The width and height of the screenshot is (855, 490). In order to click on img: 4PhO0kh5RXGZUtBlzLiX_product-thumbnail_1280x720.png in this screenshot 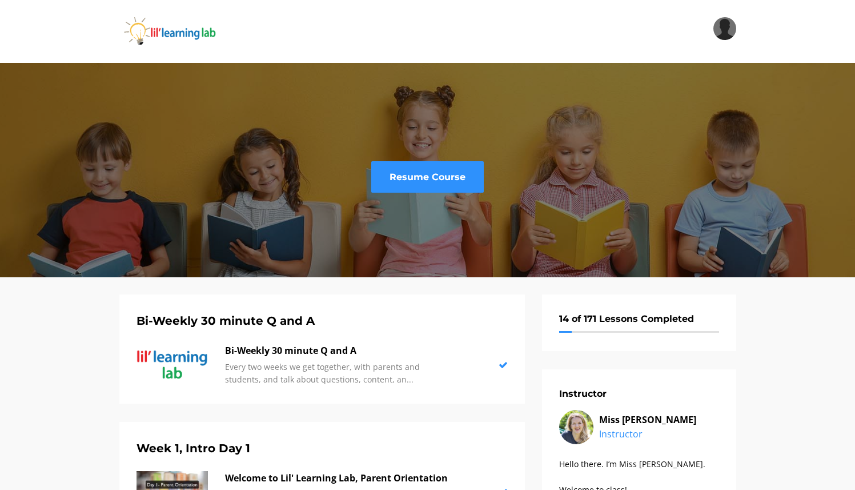, I will do `click(172, 363)`.